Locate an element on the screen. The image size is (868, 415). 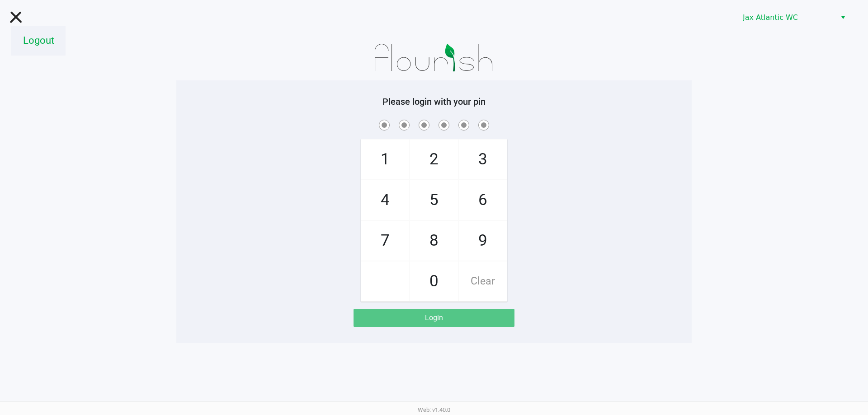
span: 0 is located at coordinates (434, 281).